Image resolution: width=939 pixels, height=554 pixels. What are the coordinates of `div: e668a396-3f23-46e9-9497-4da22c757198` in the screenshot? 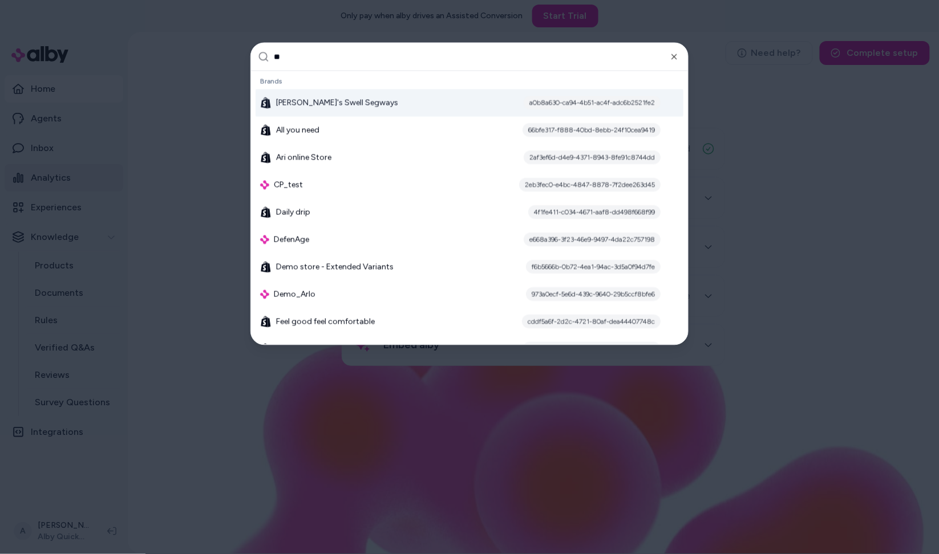 It's located at (592, 240).